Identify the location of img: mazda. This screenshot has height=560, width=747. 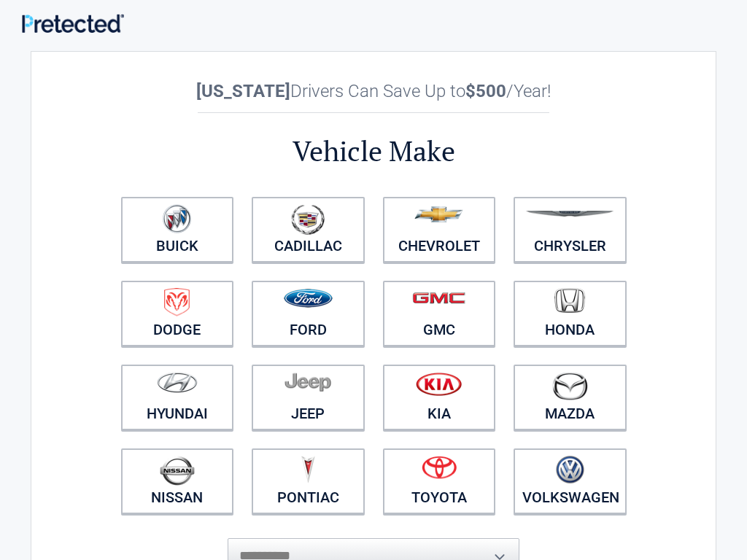
(570, 386).